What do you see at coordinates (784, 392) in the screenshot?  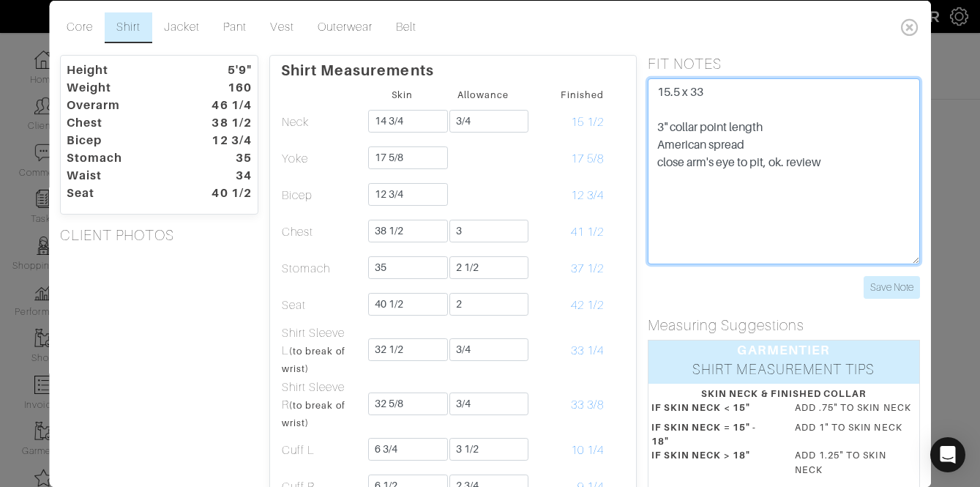 I see `div: SKIN NECK & FINISHED COLLAR` at bounding box center [784, 392].